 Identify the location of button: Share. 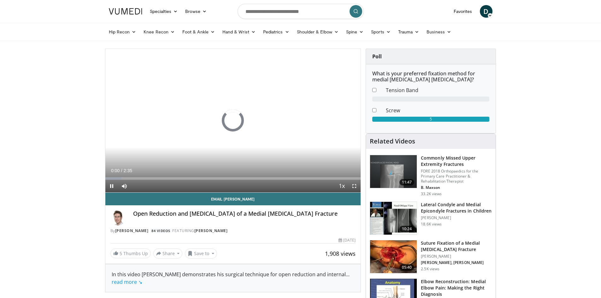
(168, 254).